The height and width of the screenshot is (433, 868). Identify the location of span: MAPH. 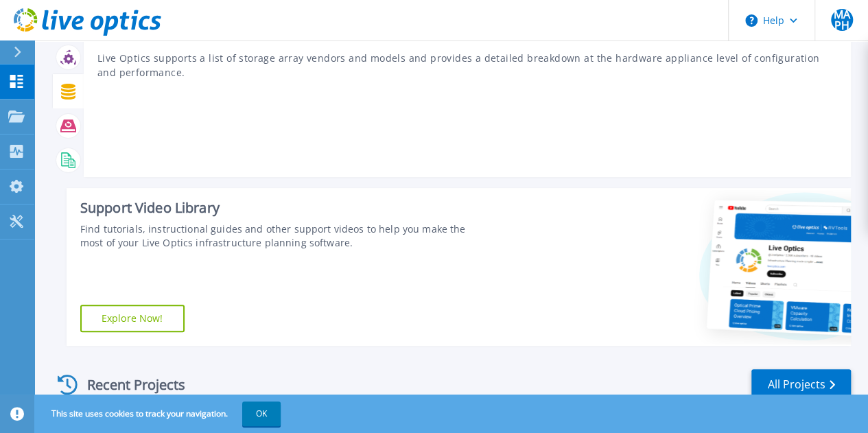
(842, 20).